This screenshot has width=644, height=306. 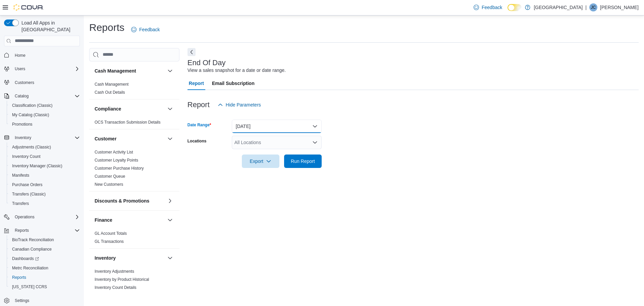 What do you see at coordinates (45, 106) in the screenshot?
I see `button: Classification (Classic)` at bounding box center [45, 106].